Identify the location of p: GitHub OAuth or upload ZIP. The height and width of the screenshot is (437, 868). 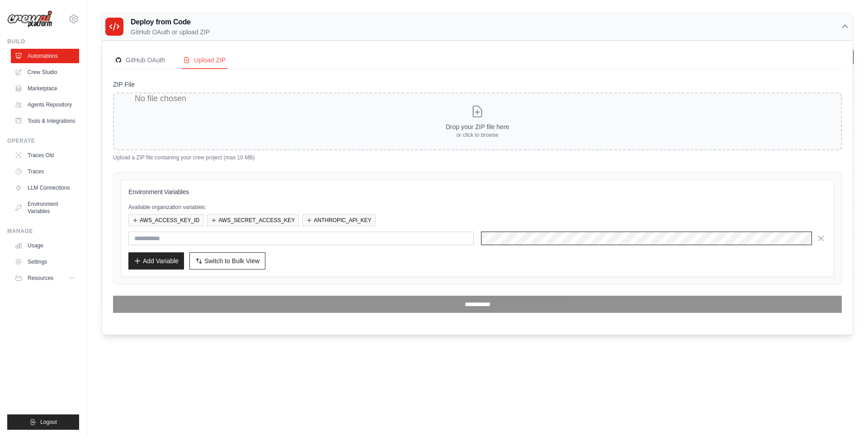
(170, 32).